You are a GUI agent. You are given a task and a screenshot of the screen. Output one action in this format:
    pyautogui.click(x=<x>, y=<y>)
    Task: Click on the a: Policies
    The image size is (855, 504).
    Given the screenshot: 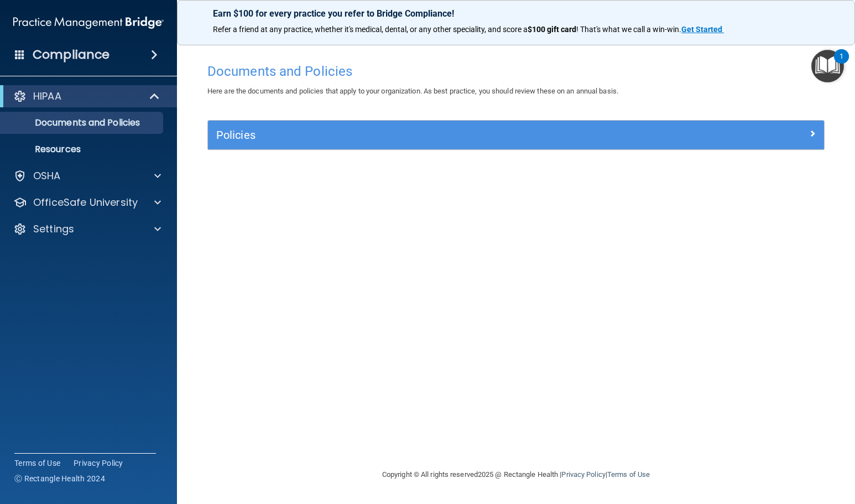 What is the action you would take?
    pyautogui.click(x=516, y=135)
    